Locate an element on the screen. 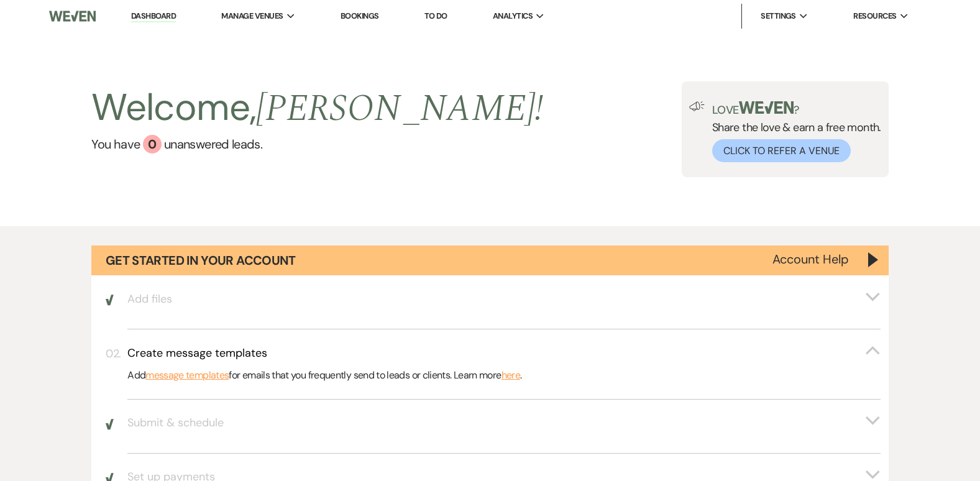  h3: Create message templates is located at coordinates (197, 353).